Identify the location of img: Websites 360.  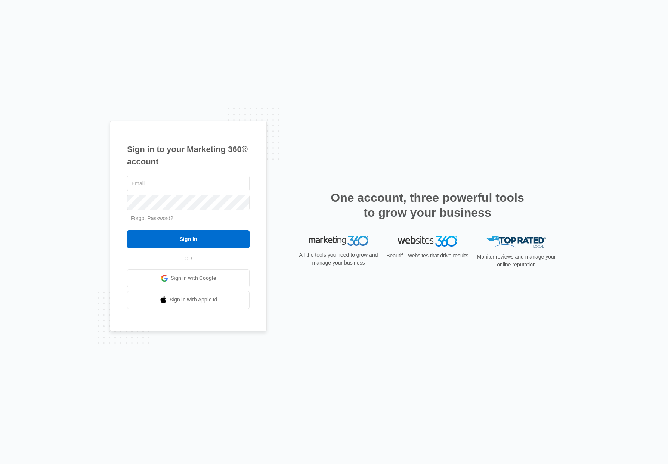
(427, 241).